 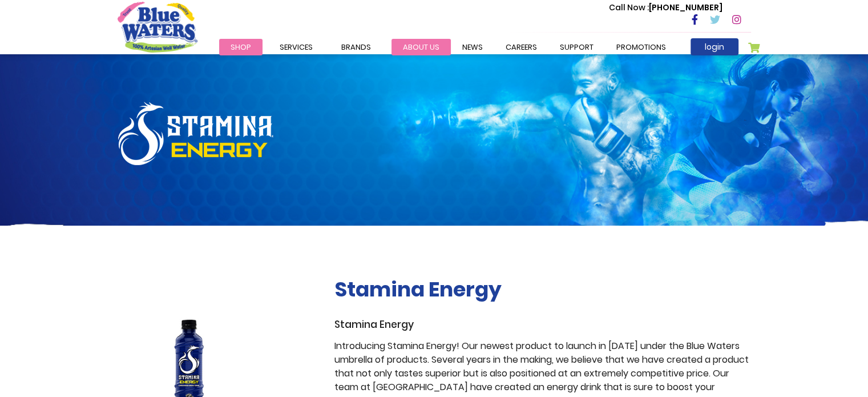 I want to click on h2: Stamina Energy, so click(x=543, y=289).